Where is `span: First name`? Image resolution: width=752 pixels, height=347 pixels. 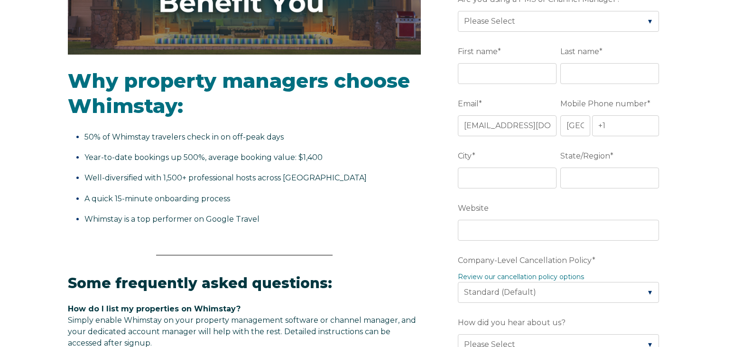 span: First name is located at coordinates (478, 51).